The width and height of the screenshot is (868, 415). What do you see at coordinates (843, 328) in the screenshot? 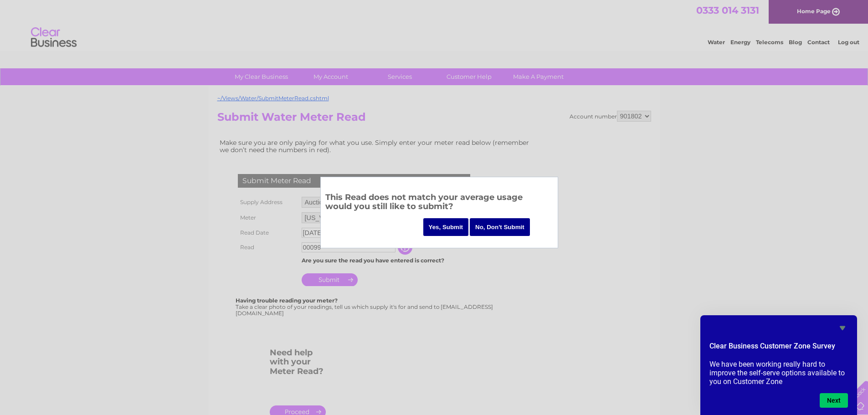
I see `button: Hide survey` at bounding box center [843, 328].